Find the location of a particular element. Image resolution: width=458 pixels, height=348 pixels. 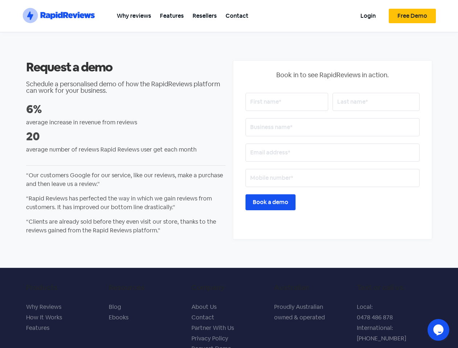

input: First name* is located at coordinates (287, 102).